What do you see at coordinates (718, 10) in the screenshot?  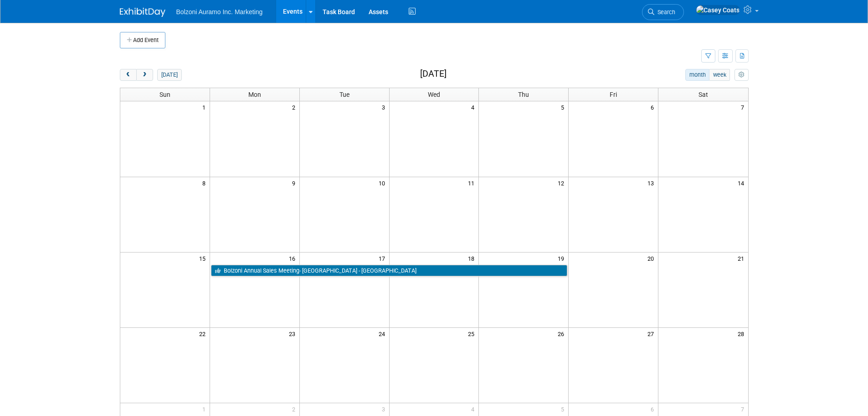 I see `img: Casey Coats` at bounding box center [718, 10].